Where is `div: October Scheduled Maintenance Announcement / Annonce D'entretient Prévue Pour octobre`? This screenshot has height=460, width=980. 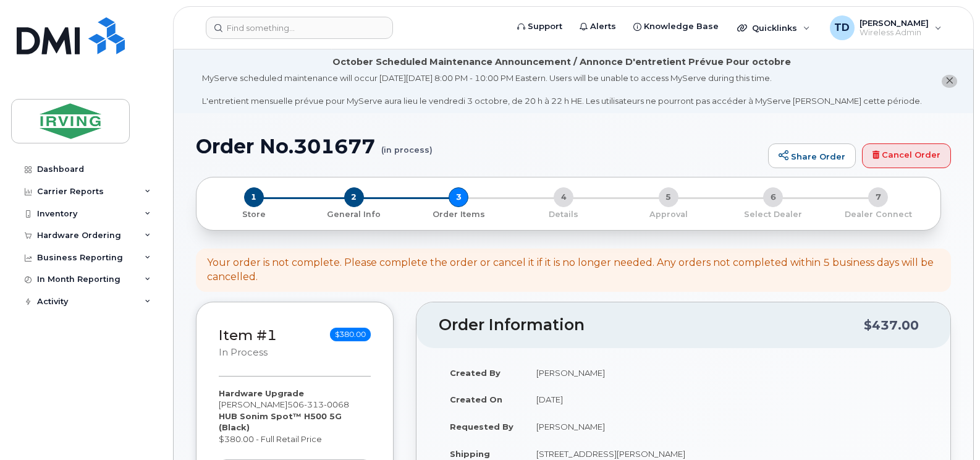
div: October Scheduled Maintenance Announcement / Annonce D'entretient Prévue Pour octobre is located at coordinates (562, 61).